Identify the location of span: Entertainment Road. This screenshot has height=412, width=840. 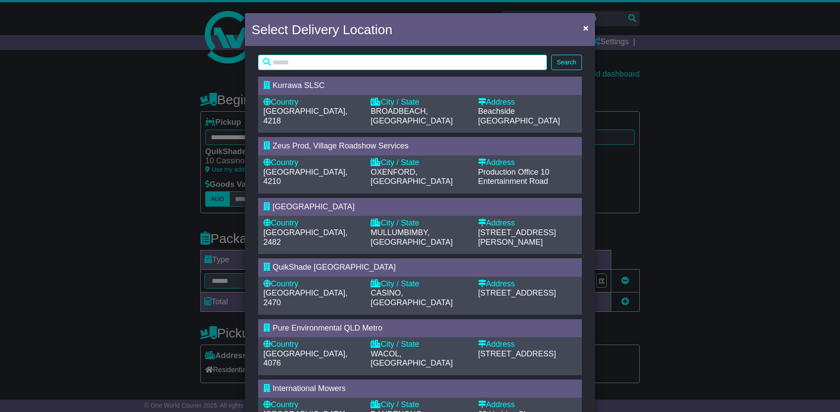
(513, 181).